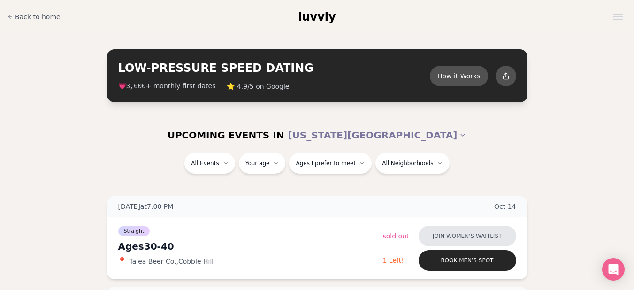 The width and height of the screenshot is (634, 290). Describe the element at coordinates (226, 135) in the screenshot. I see `span: UPCOMING EVENTS IN` at that location.